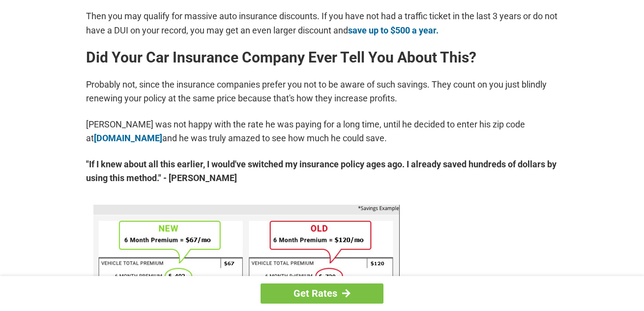  I want to click on a: Get Rates, so click(322, 293).